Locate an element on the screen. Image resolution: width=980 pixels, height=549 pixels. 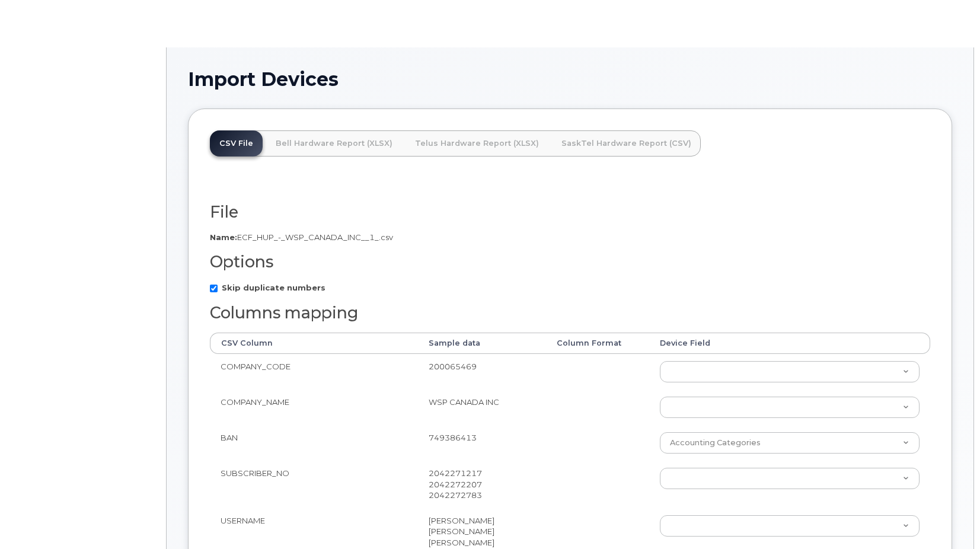
td: BAN is located at coordinates (314, 443).